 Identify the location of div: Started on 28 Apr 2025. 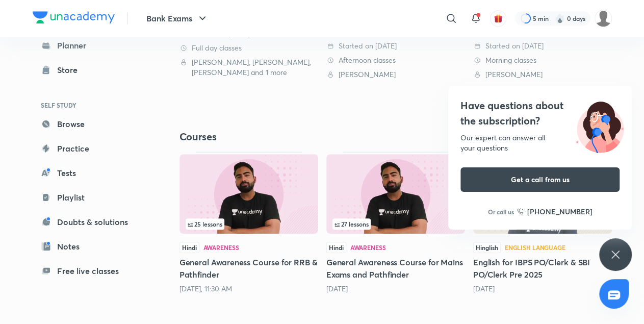
(396, 46).